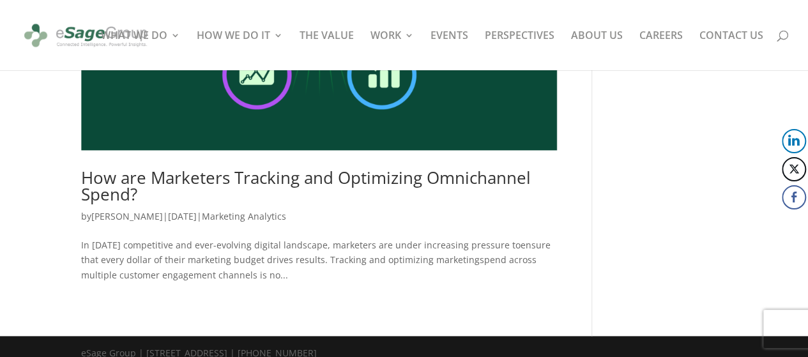 This screenshot has width=808, height=357. Describe the element at coordinates (661, 50) in the screenshot. I see `a: CAREERS` at that location.